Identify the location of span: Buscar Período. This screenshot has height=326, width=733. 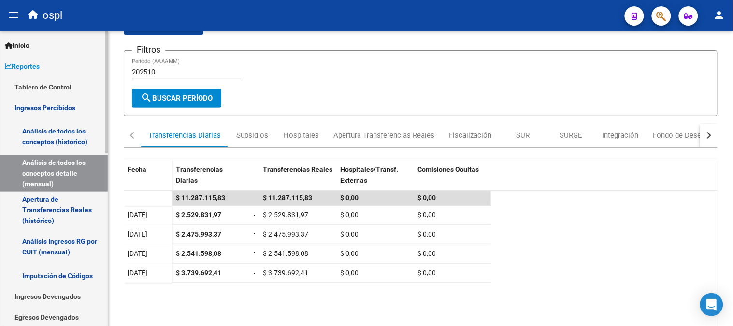
(176, 98).